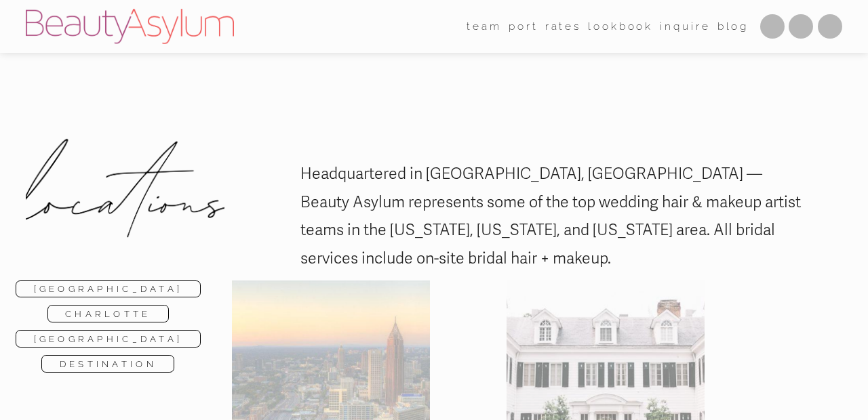 This screenshot has width=868, height=420. What do you see at coordinates (830, 26) in the screenshot?
I see `a: Facebook` at bounding box center [830, 26].